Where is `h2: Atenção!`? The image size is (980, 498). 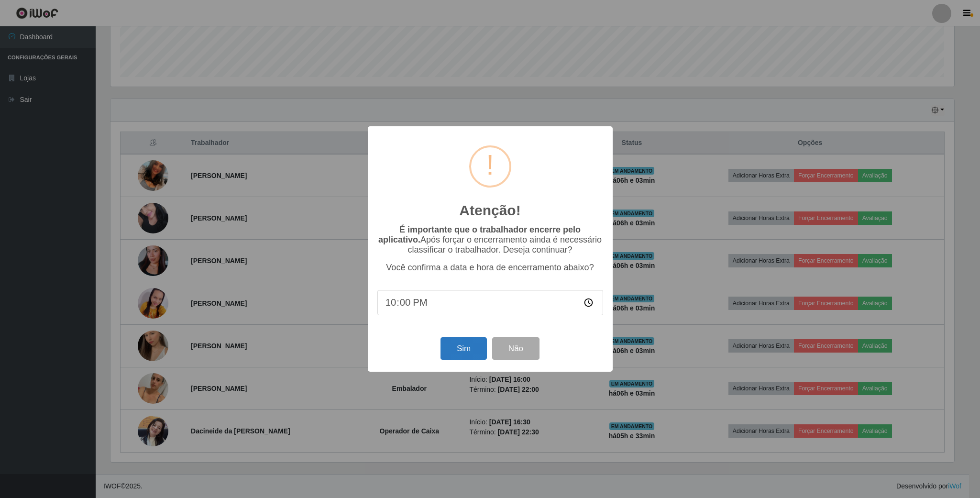 h2: Atenção! is located at coordinates (490, 210).